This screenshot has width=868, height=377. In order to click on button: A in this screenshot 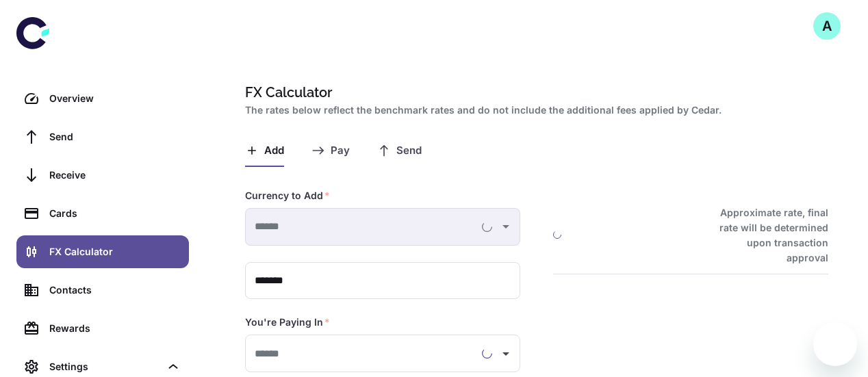, I will do `click(827, 26)`.